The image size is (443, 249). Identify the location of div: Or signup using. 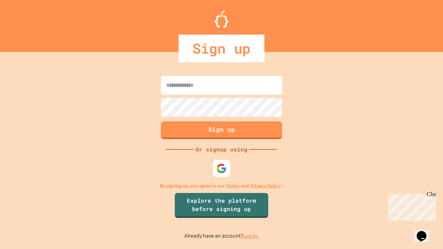
(221, 149).